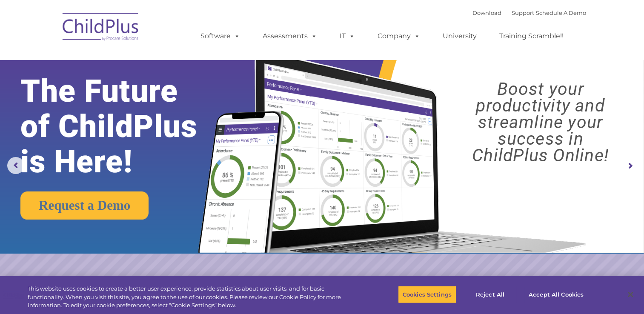 This screenshot has height=314, width=644. Describe the element at coordinates (399, 36) in the screenshot. I see `a: Company` at that location.